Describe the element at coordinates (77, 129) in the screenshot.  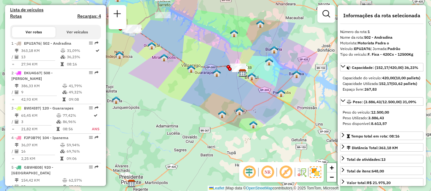
I see `td: 08:56` at that location.